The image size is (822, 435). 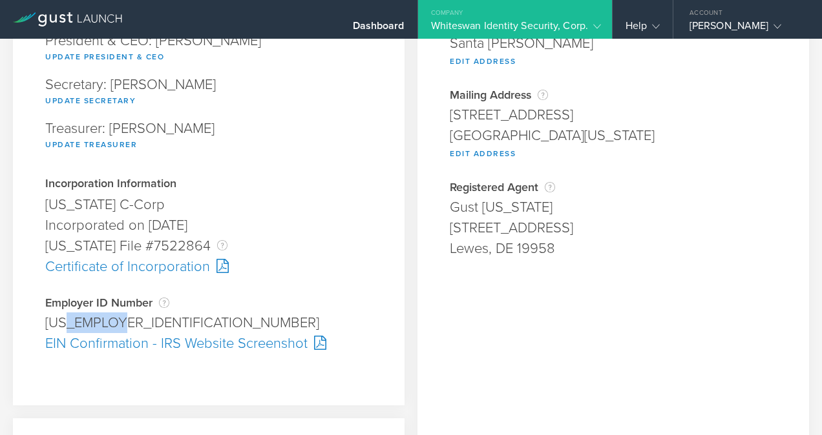 What do you see at coordinates (515, 29) in the screenshot?
I see `div: Whiteswan Identity Security, Corp.` at bounding box center [515, 29].